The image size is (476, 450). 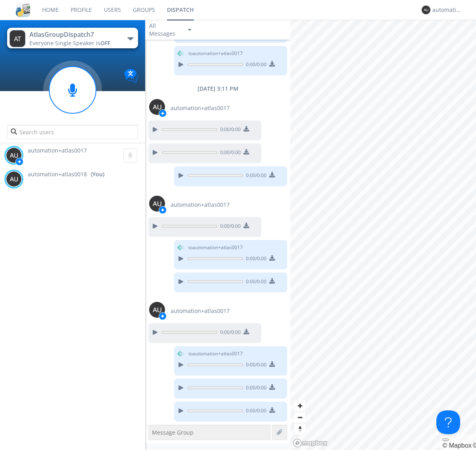 I want to click on span: automation+atlas0018, so click(x=57, y=174).